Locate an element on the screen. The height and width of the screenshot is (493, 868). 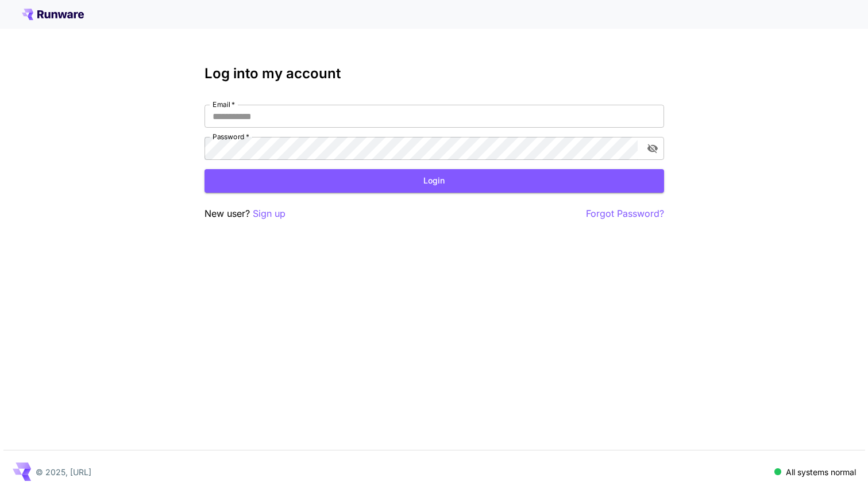
button: Sign up is located at coordinates (269, 213).